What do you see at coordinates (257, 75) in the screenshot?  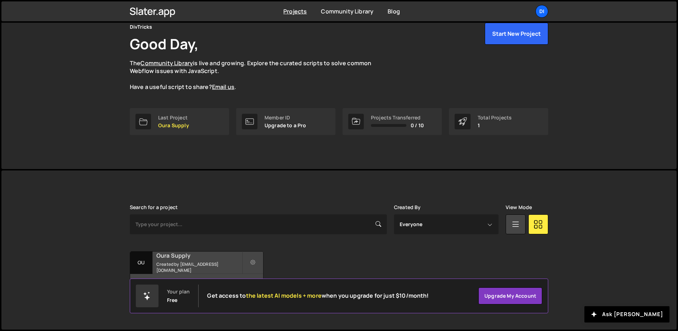 I see `p: The is live and growing. Explore the curated scripts to solve common Webflow issues with JavaScri...` at bounding box center [257, 75].